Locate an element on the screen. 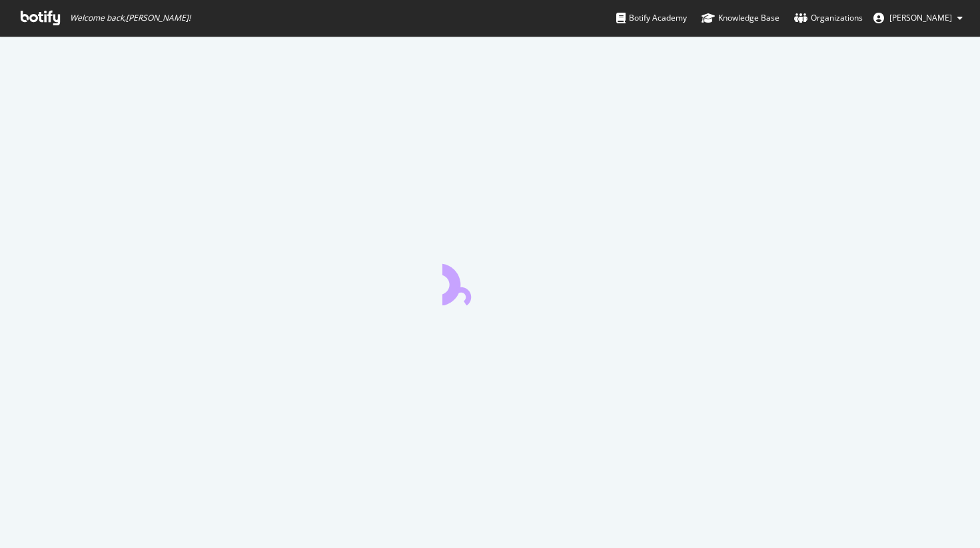  div: Botify Academy is located at coordinates (651, 18).